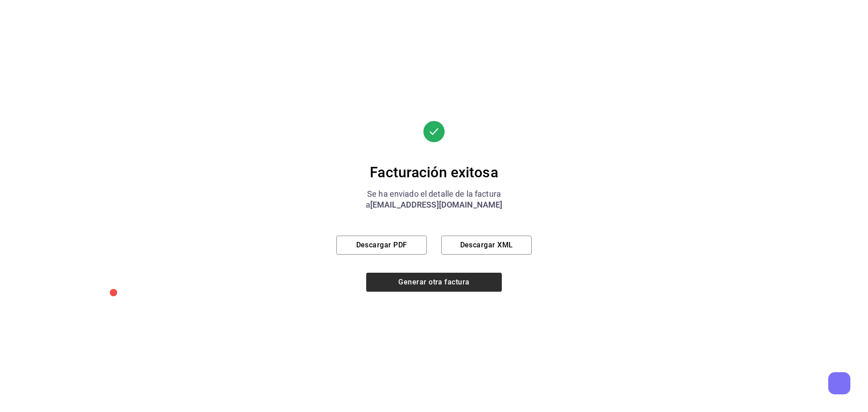  What do you see at coordinates (434, 194) in the screenshot?
I see `div: Se ha enviado el detalle de la factura` at bounding box center [434, 194].